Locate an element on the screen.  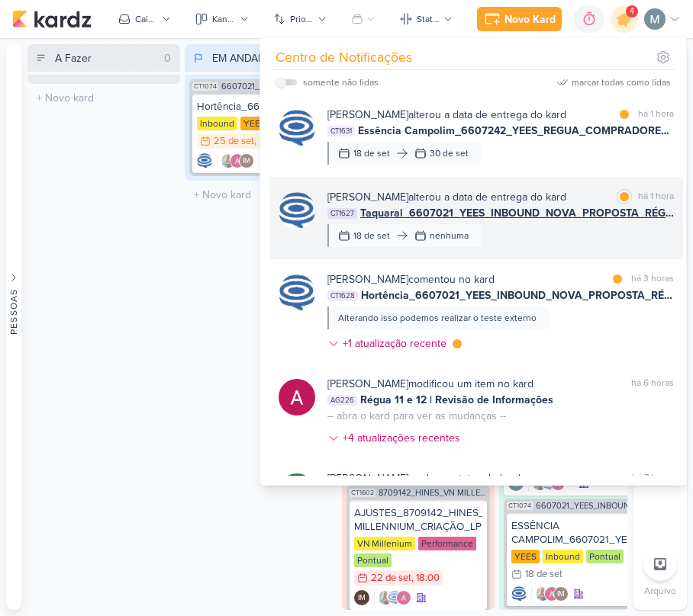
p: Arquivo is located at coordinates (660, 591).